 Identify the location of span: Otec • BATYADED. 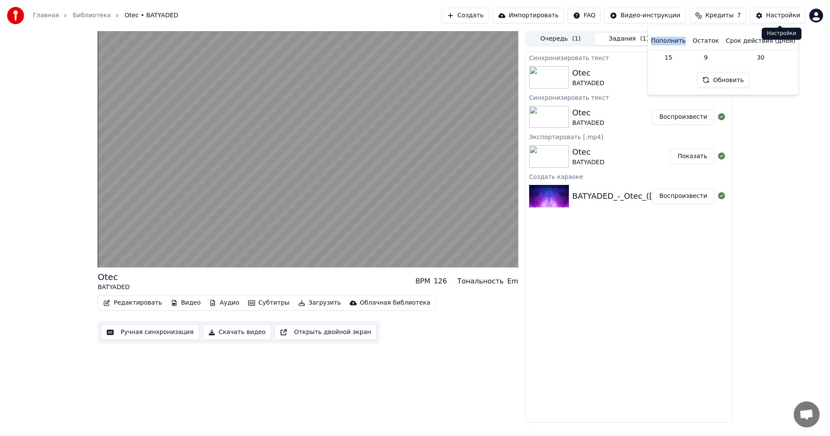
(151, 16).